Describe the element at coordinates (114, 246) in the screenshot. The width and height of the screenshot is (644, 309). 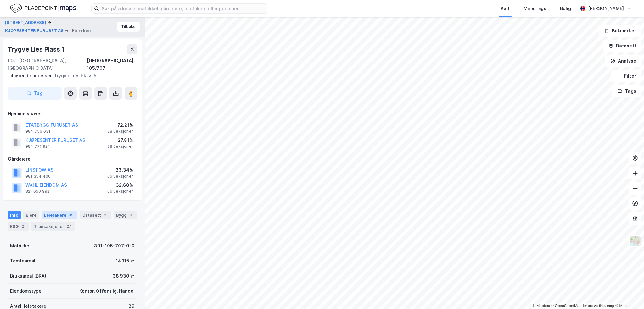
I see `div: 301-105-707-0-0` at that location.